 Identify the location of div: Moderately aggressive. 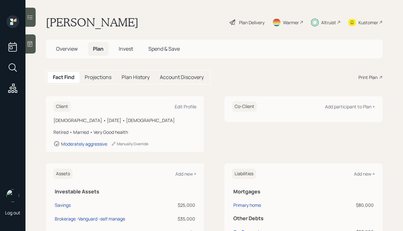
(84, 144).